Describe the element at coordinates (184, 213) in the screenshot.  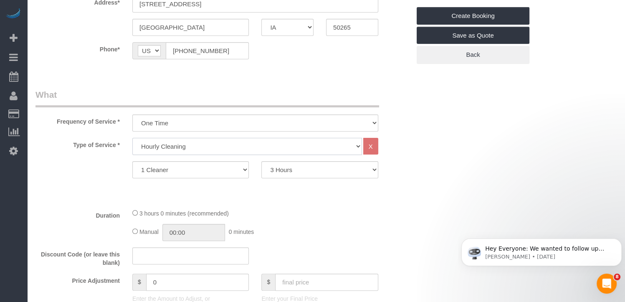
I see `span: 3 hours 0 minutes (recommended)` at that location.